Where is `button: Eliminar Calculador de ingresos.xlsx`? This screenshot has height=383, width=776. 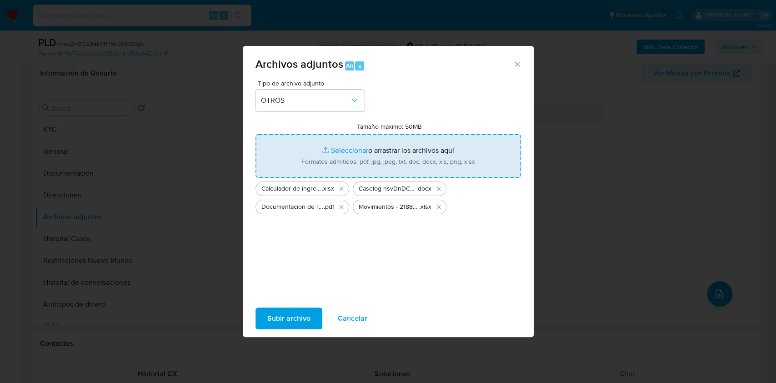
button: Eliminar Calculador de ingresos.xlsx is located at coordinates (341, 189).